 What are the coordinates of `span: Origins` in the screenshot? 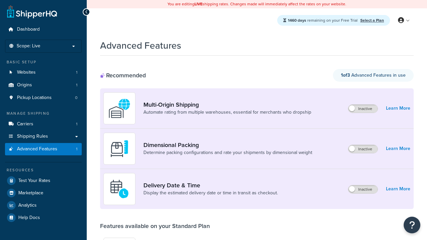 It's located at (24, 85).